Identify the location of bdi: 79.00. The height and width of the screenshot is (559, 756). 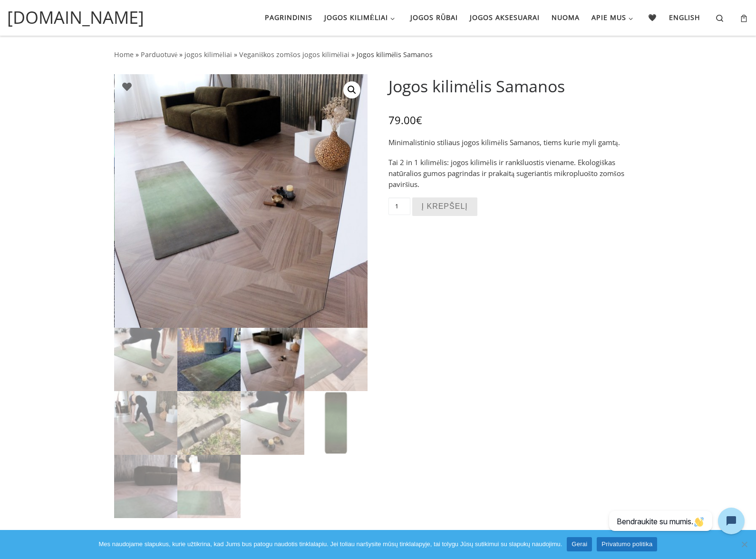
(405, 120).